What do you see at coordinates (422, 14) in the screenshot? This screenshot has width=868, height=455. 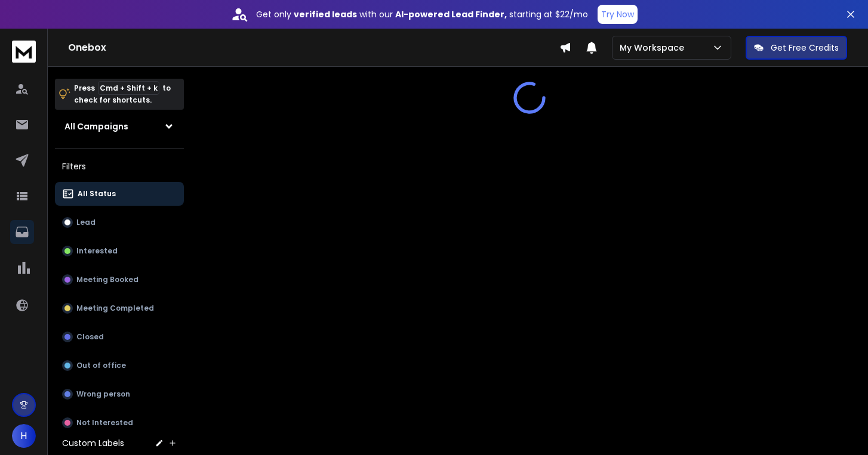 I see `p: Get only with our starting at $22/mo` at bounding box center [422, 14].